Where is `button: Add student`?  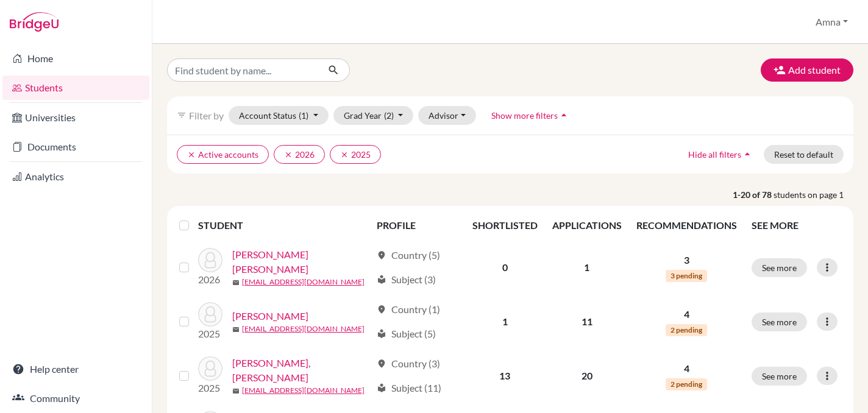
button: Add student is located at coordinates (807, 70).